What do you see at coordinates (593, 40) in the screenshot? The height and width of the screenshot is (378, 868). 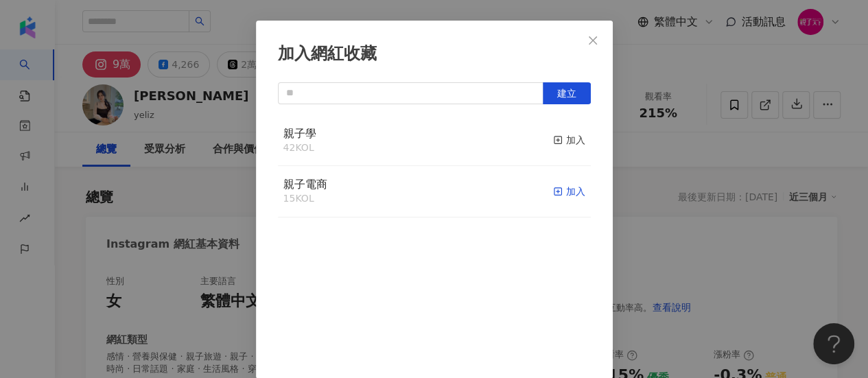 I see `button: Close` at bounding box center [593, 40].